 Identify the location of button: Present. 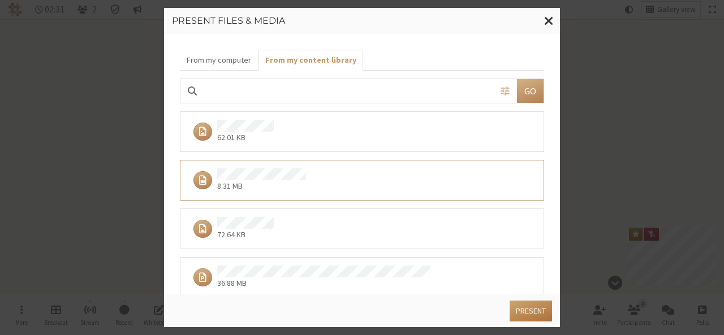
(530, 311).